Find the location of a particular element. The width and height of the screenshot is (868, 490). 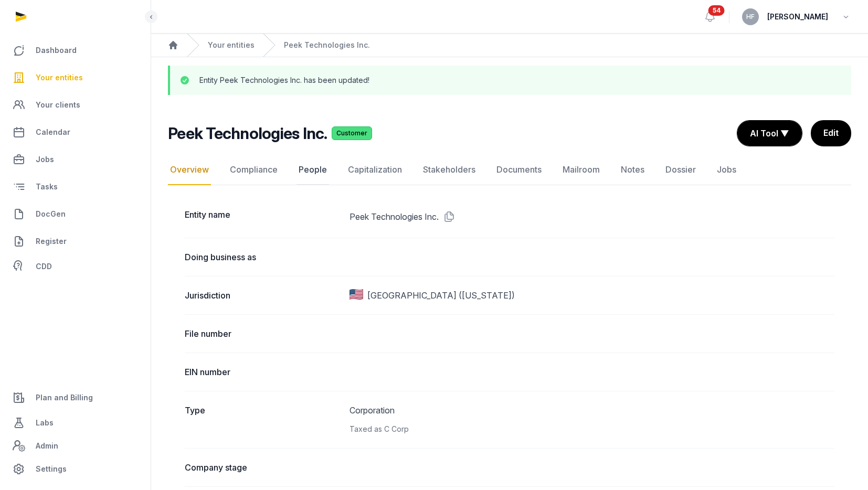

a: Compliance is located at coordinates (254, 170).